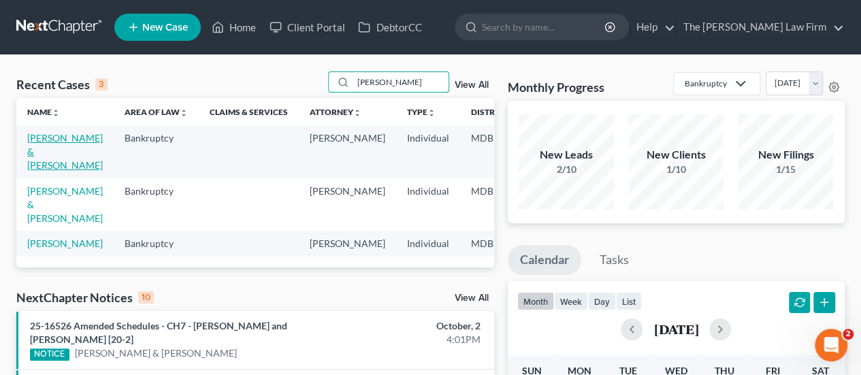 Image resolution: width=861 pixels, height=375 pixels. I want to click on div: 2/10, so click(567, 170).